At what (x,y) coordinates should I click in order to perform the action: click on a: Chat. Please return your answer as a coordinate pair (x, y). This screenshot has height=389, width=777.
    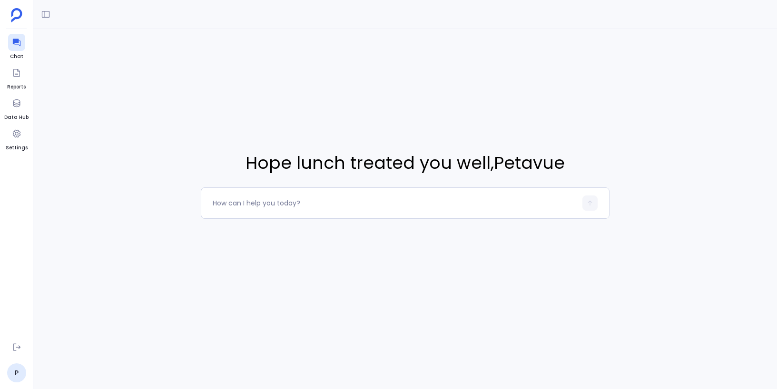
    Looking at the image, I should click on (17, 47).